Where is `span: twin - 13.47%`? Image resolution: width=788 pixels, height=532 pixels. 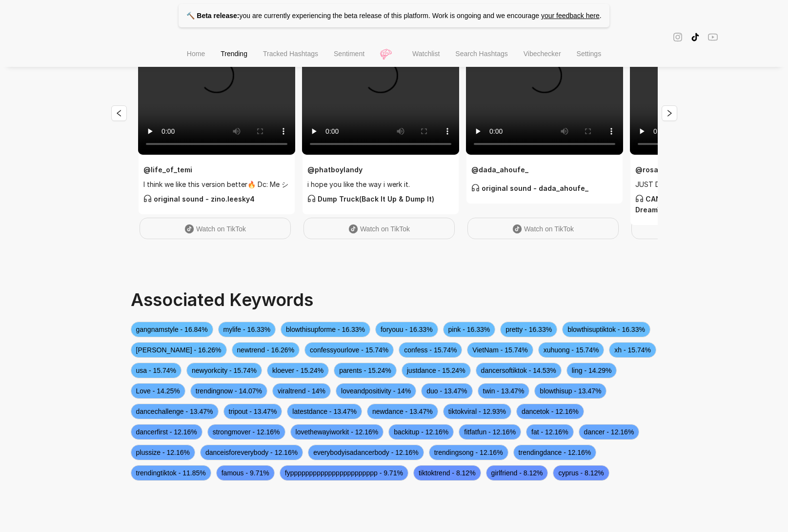 span: twin - 13.47% is located at coordinates (504, 391).